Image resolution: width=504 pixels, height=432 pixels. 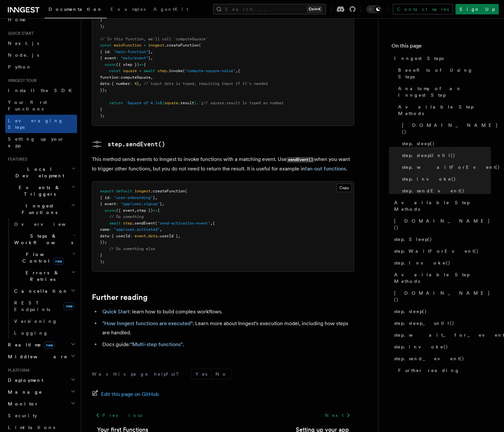 What do you see at coordinates (244, 103) in the screenshot?
I see `span: // square.result is typed as number` at bounding box center [244, 103].